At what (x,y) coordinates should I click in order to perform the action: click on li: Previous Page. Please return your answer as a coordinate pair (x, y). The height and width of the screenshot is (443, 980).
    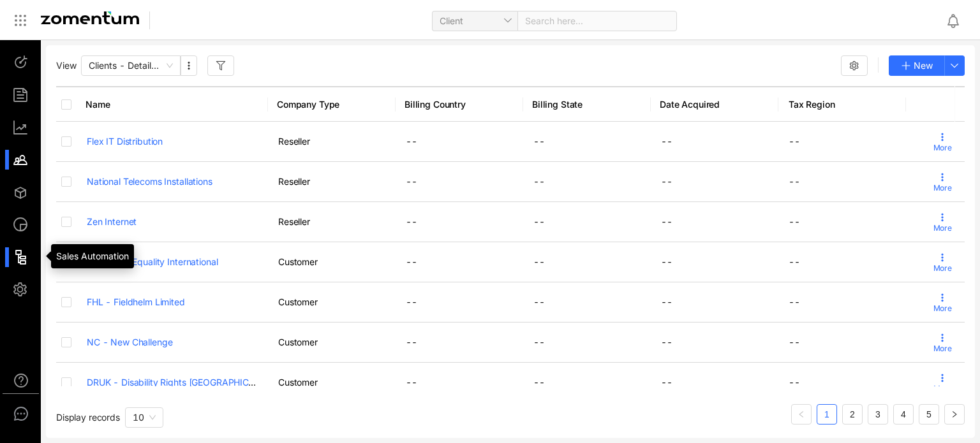
    Looking at the image, I should click on (801, 414).